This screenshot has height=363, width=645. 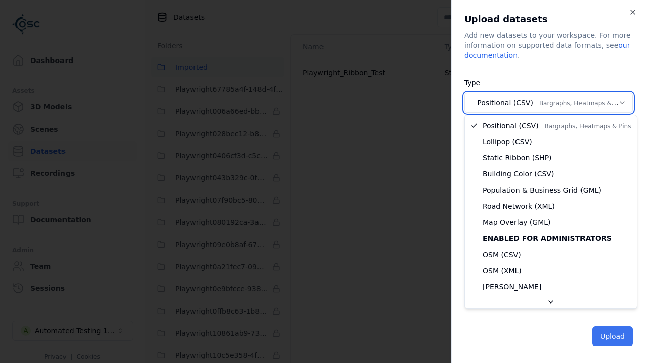 What do you see at coordinates (550, 238) in the screenshot?
I see `div: Enabled for administrators` at bounding box center [550, 238].